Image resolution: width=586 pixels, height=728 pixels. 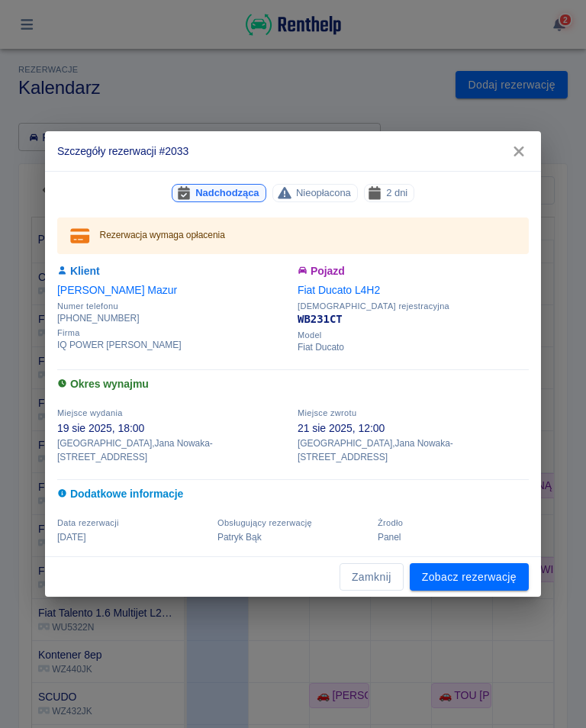 What do you see at coordinates (226, 192) in the screenshot?
I see `span: Nadchodząca` at bounding box center [226, 192].